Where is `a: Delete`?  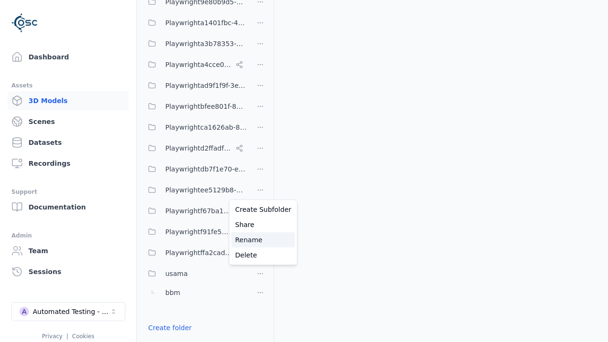 a: Delete is located at coordinates (263, 255).